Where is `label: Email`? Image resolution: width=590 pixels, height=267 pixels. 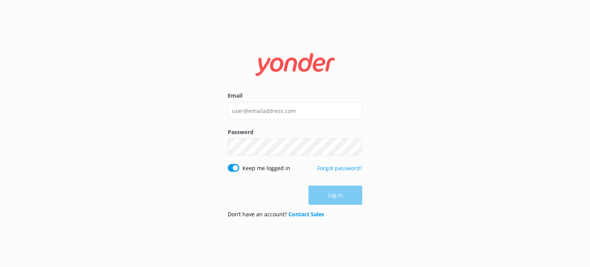 label: Email is located at coordinates (295, 96).